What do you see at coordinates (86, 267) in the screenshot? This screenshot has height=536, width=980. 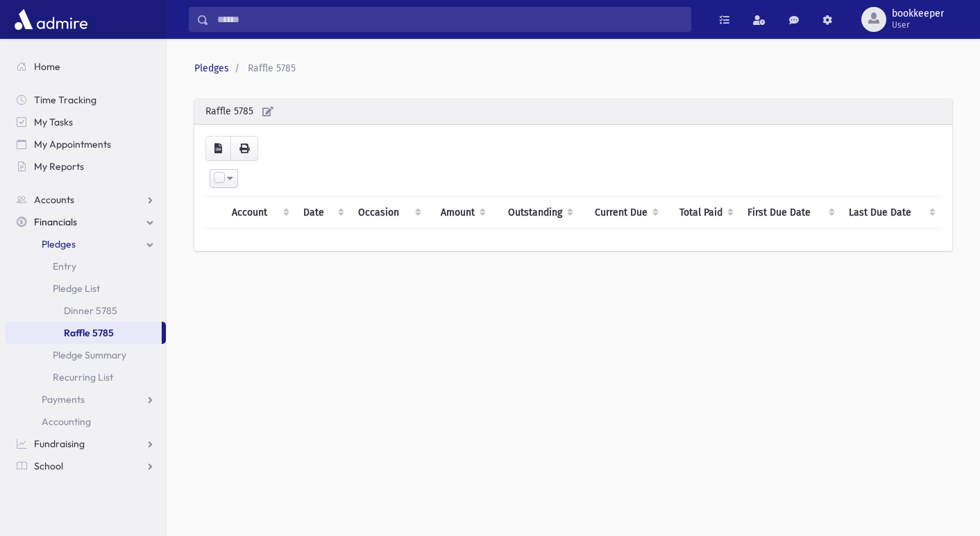 I see `a: Entry` at bounding box center [86, 267].